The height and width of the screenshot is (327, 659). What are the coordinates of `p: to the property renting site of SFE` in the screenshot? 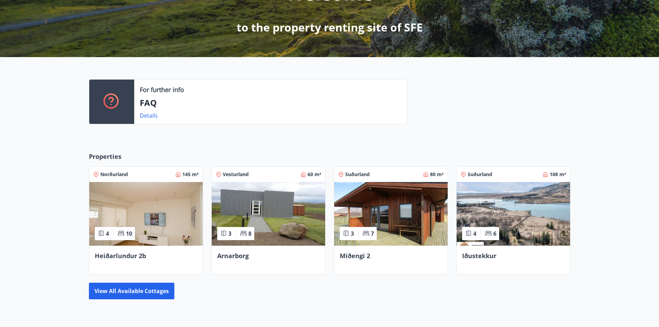 It's located at (330, 27).